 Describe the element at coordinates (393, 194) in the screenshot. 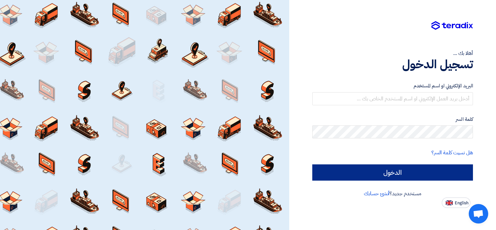

I see `div: مستخدم جديد؟` at that location.